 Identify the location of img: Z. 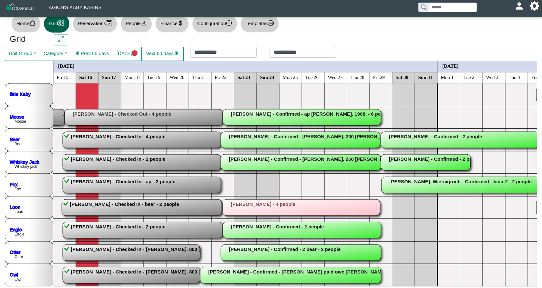
(20, 8).